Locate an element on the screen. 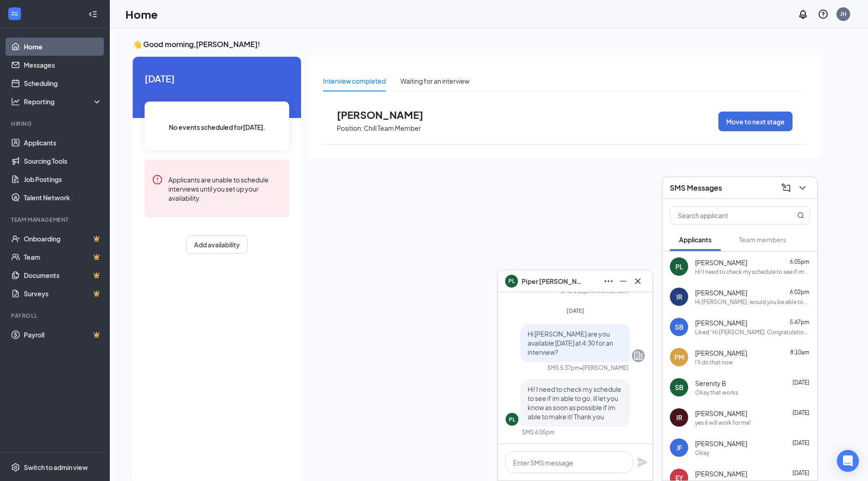 This screenshot has height=481, width=868. button: ChevronDown is located at coordinates (802, 188).